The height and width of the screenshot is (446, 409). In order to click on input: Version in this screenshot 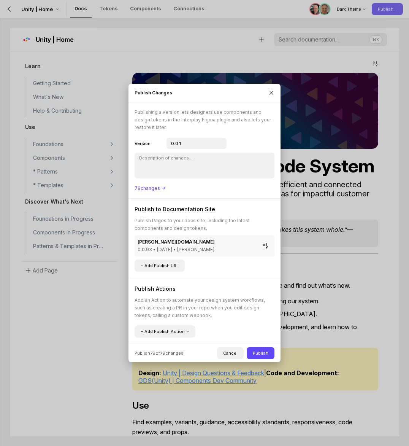, I will do `click(197, 143)`.